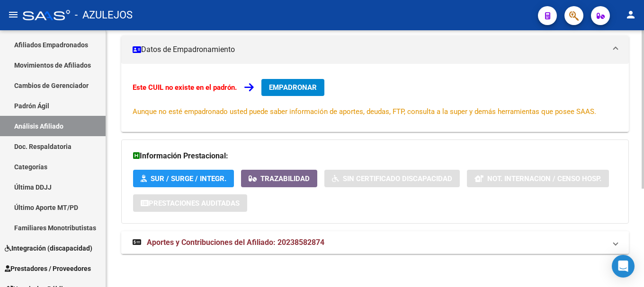 The width and height of the screenshot is (644, 287). What do you see at coordinates (391, 178) in the screenshot?
I see `button: Sin Certificado Discapacidad` at bounding box center [391, 178].